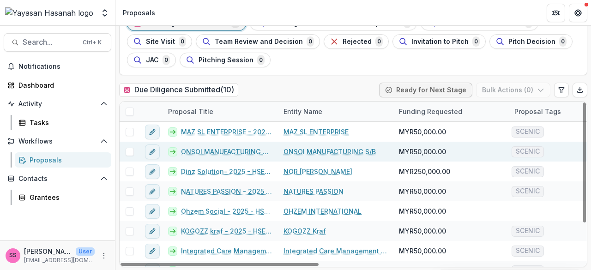  Describe the element at coordinates (160, 42) in the screenshot. I see `span: Site Visit` at that location.